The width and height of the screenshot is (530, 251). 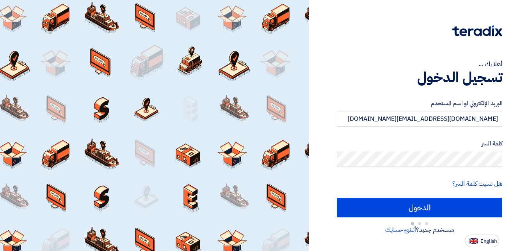 I want to click on h1: تسجيل الدخول, so click(x=420, y=77).